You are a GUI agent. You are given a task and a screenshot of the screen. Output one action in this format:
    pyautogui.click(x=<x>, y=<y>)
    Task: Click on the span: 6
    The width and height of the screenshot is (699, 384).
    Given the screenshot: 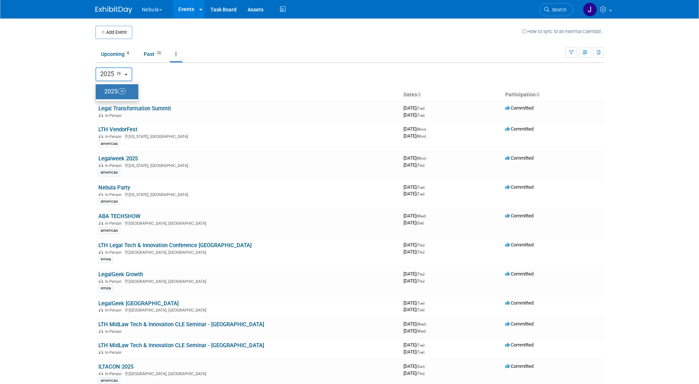 What is the action you would take?
    pyautogui.click(x=128, y=53)
    